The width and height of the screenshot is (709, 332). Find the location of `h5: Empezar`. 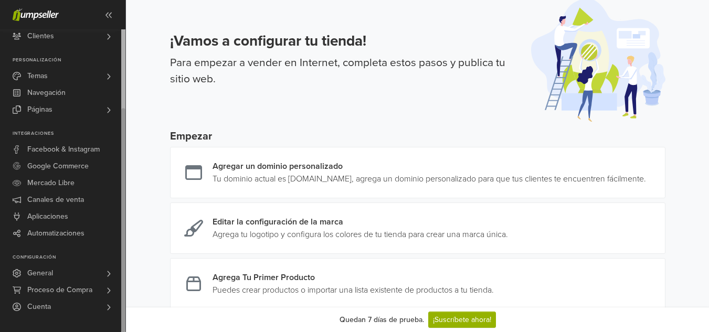

h5: Empezar is located at coordinates (418, 136).